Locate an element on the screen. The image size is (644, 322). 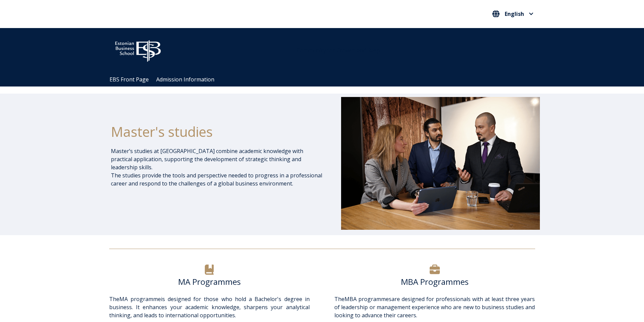
span: The is designed for those who hold a Bachelor's degree in business. It enhances your academic kno... is located at coordinates (209, 307).